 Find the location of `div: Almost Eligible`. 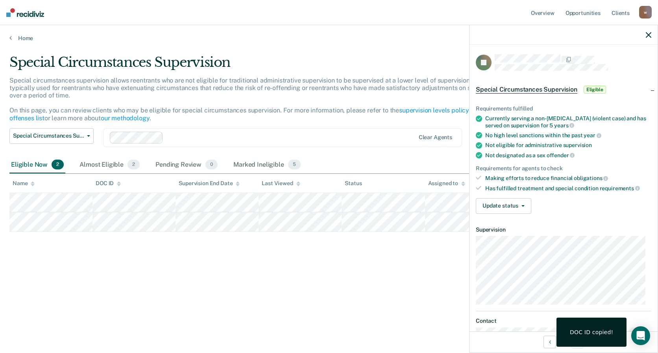

div: Almost Eligible is located at coordinates (109, 165).